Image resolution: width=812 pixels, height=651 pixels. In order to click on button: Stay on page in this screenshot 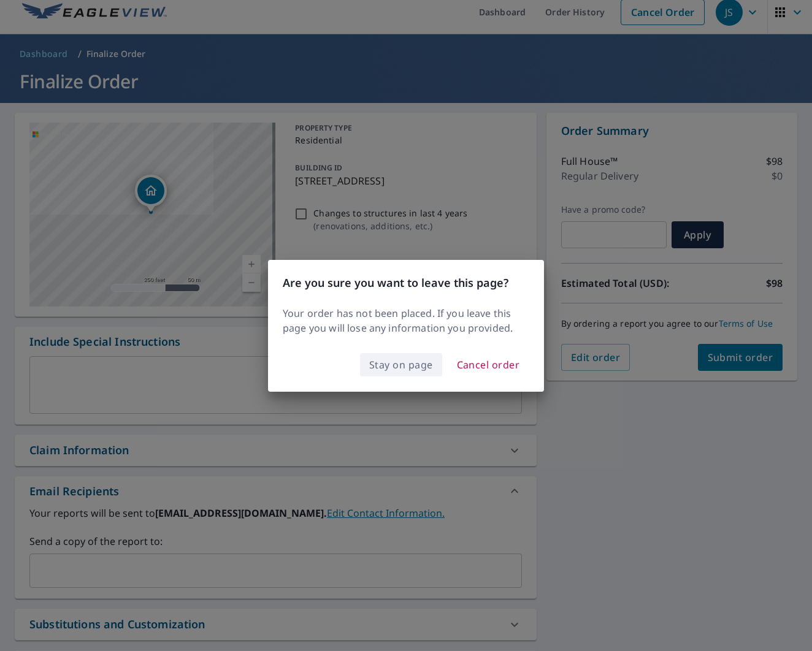, I will do `click(401, 365)`.